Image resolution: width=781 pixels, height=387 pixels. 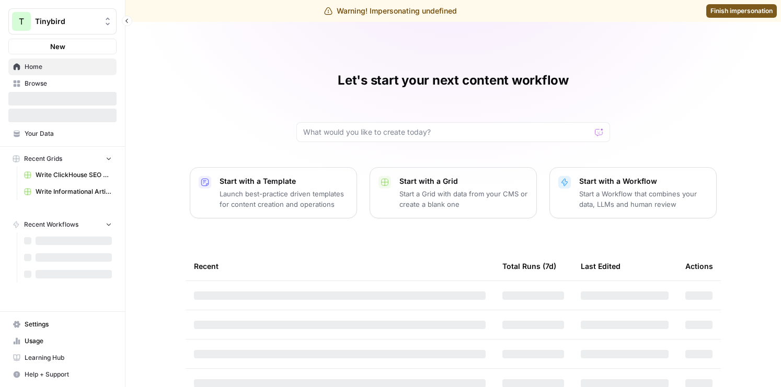 I want to click on a: Home, so click(x=62, y=67).